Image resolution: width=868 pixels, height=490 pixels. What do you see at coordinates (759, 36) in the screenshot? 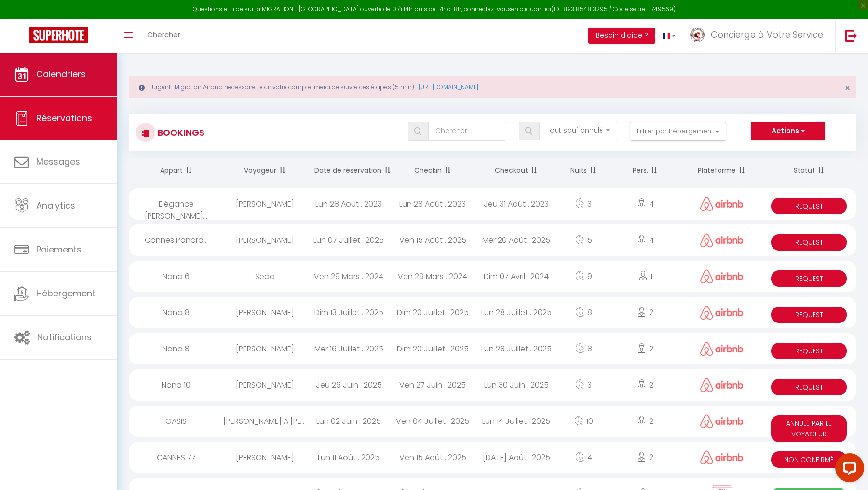
I see `a: ... Concierge à Votre Service` at bounding box center [759, 36].